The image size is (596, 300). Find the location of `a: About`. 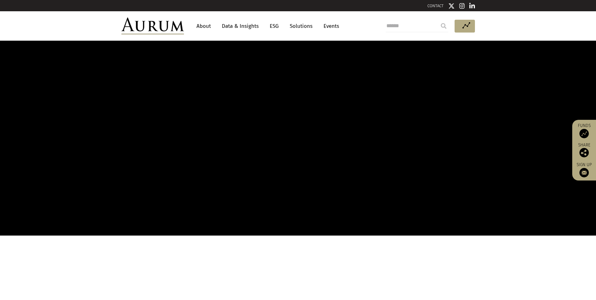

a: About is located at coordinates (204, 26).